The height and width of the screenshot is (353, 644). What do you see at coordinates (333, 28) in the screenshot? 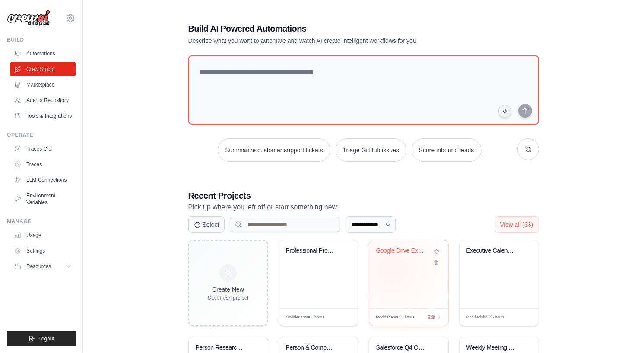
I see `h1: Build AI Powered Automations` at bounding box center [333, 28].